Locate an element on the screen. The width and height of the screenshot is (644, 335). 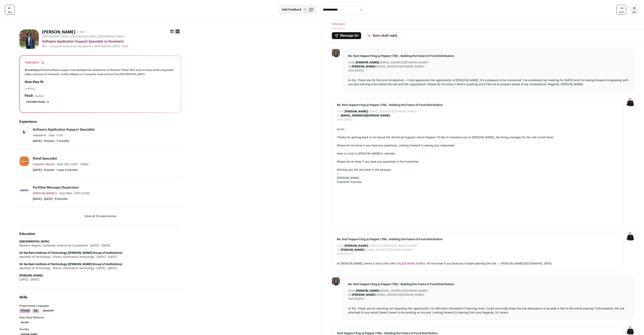
button: View all 10 experiences is located at coordinates (100, 216).